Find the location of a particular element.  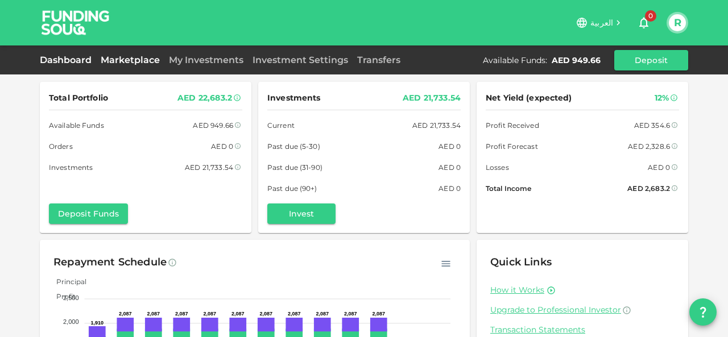

tspan: 2,000 is located at coordinates (71, 322).